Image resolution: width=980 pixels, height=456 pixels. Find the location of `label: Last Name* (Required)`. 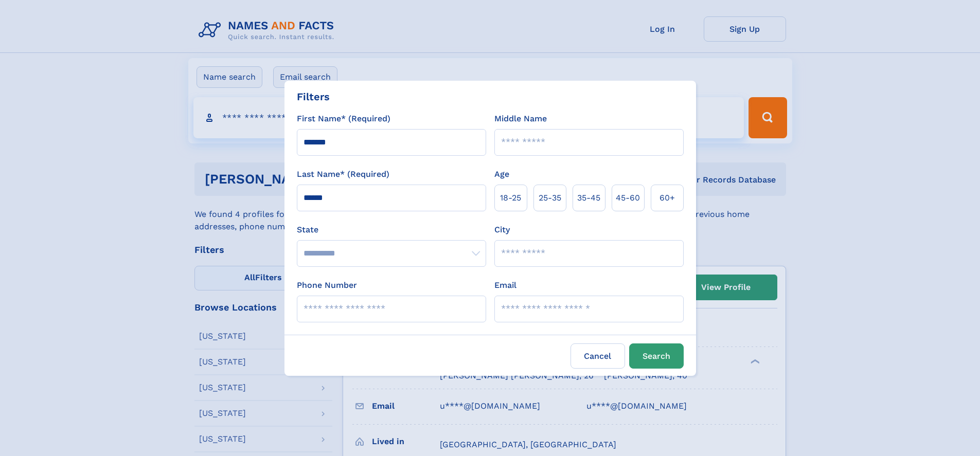

label: Last Name* (Required) is located at coordinates (343, 175).